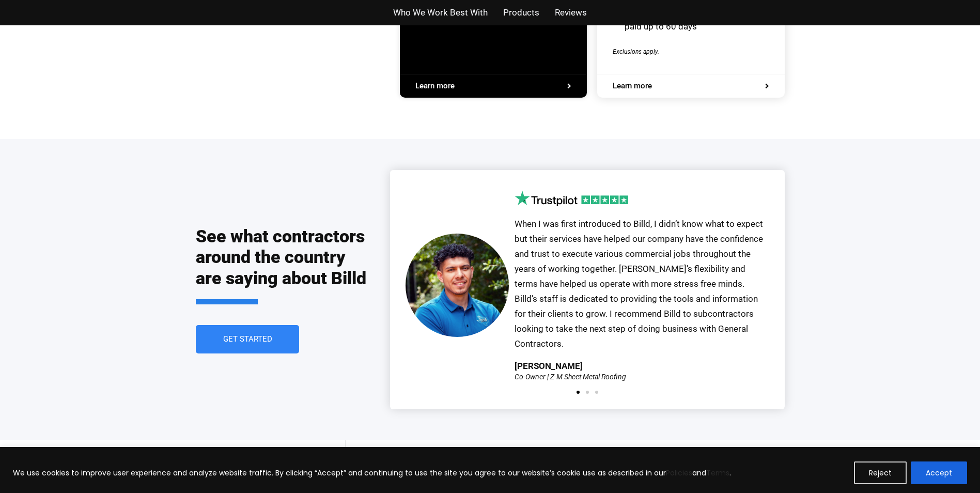 The height and width of the screenshot is (493, 980). What do you see at coordinates (521, 13) in the screenshot?
I see `a: Products` at bounding box center [521, 13].